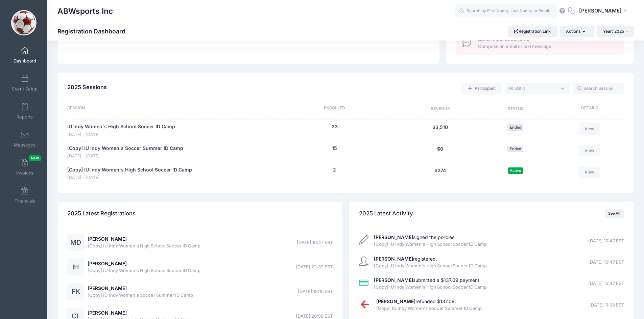 The image size is (644, 319). Describe the element at coordinates (577, 31) in the screenshot. I see `button: Actions` at that location.